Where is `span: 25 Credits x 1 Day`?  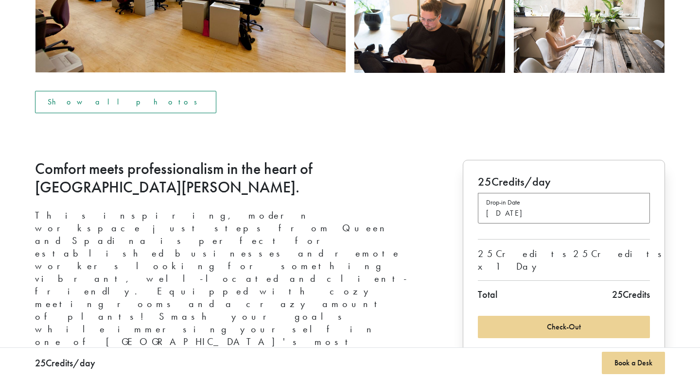 span: 25 Credits x 1 Day is located at coordinates (525, 260).